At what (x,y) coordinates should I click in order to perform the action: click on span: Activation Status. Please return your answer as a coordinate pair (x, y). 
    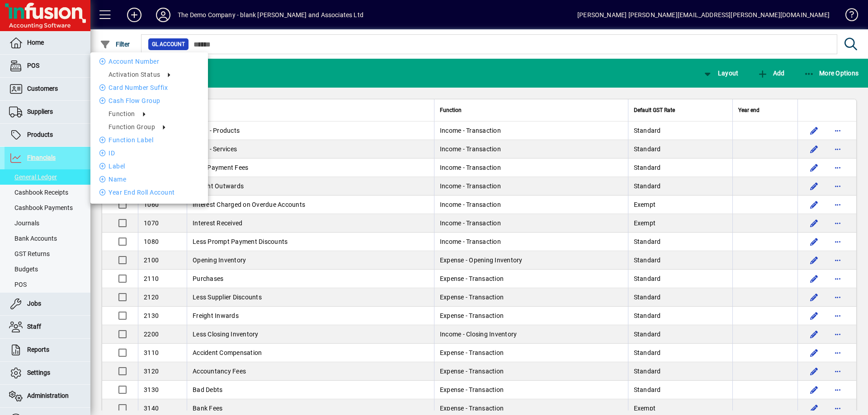
    Looking at the image, I should click on (135, 75).